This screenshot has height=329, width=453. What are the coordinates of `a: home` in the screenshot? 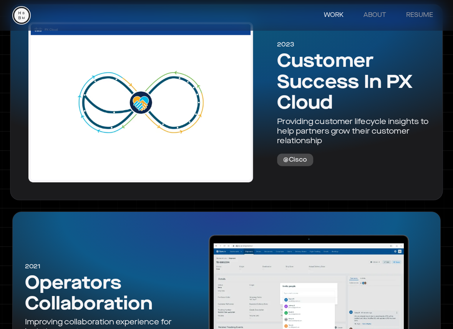 It's located at (22, 15).